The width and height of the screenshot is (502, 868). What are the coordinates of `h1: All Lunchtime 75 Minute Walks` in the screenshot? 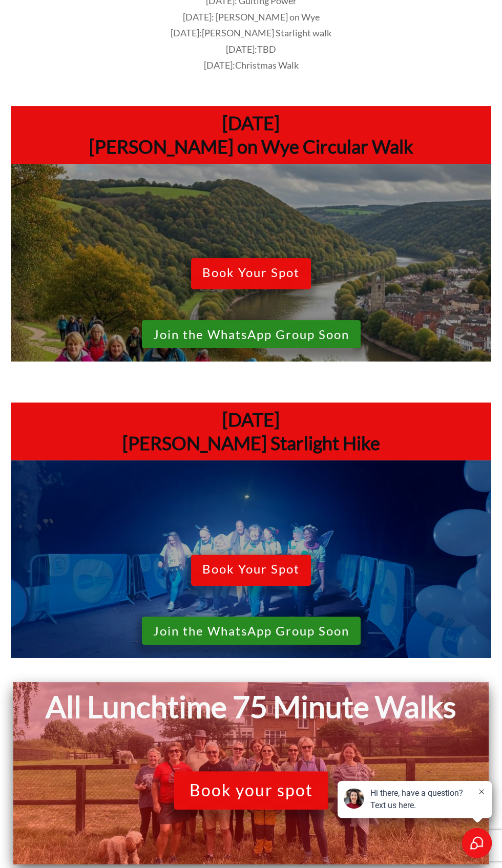 It's located at (251, 707).